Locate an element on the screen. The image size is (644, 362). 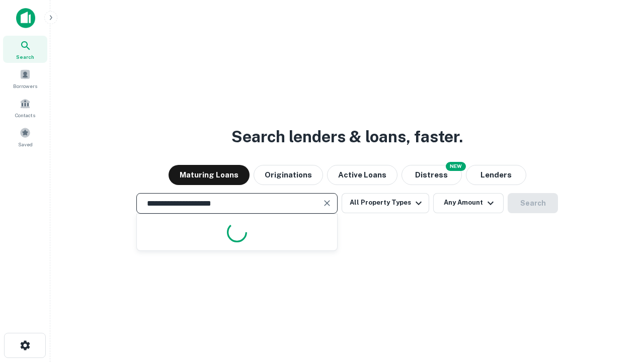
button: Maturing Loans is located at coordinates (209, 175).